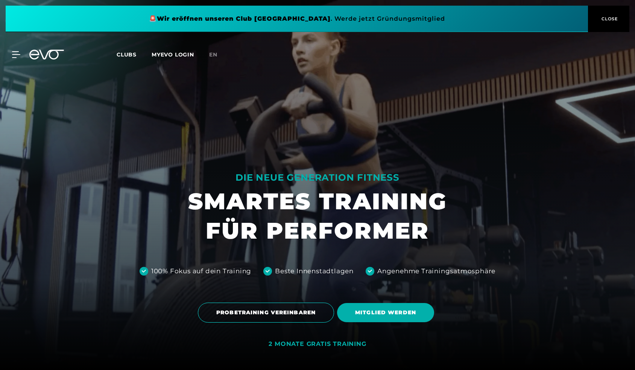 The height and width of the screenshot is (370, 635). Describe the element at coordinates (213, 55) in the screenshot. I see `span: en` at that location.